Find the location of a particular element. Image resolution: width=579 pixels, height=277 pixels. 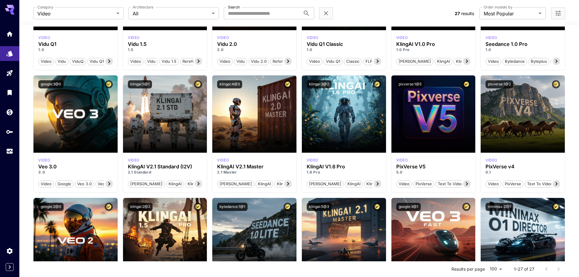

button: Classic is located at coordinates (353, 61).